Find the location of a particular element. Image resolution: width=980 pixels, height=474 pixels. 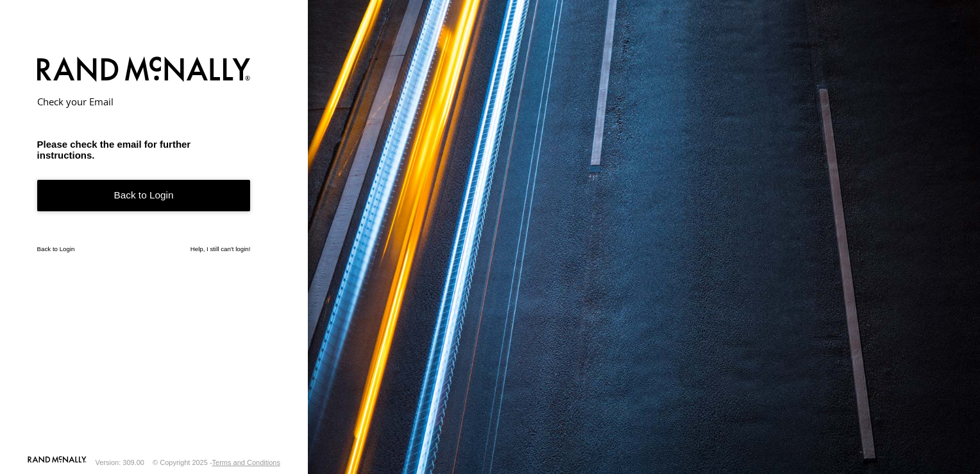

a: Terms and Conditions is located at coordinates (246, 462).